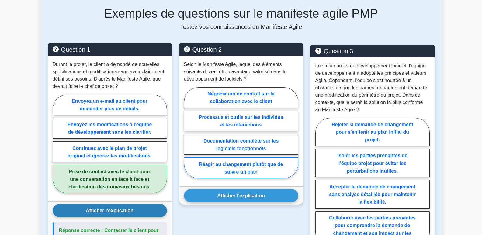  Describe the element at coordinates (372, 163) in the screenshot. I see `font: Isoler les parties prenantes de l’équipe projet pour éviter les perturbations inutiles.` at that location.